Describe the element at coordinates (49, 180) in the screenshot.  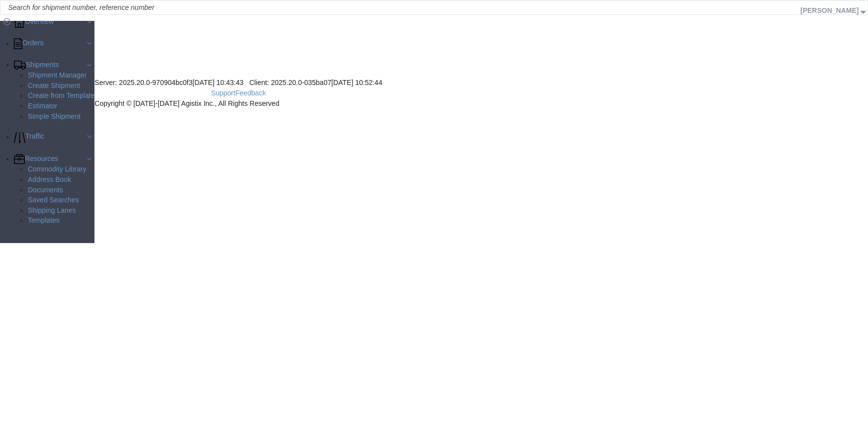
I see `span: Address Book` at that location.